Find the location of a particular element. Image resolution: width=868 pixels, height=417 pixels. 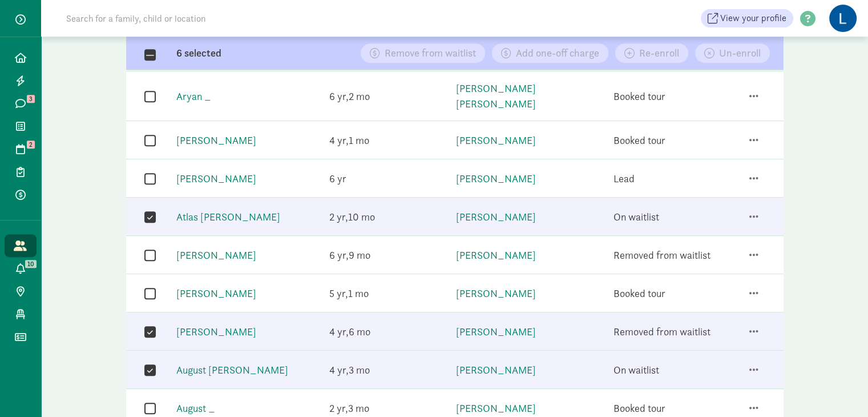

div: 6 selected is located at coordinates (189, 53).